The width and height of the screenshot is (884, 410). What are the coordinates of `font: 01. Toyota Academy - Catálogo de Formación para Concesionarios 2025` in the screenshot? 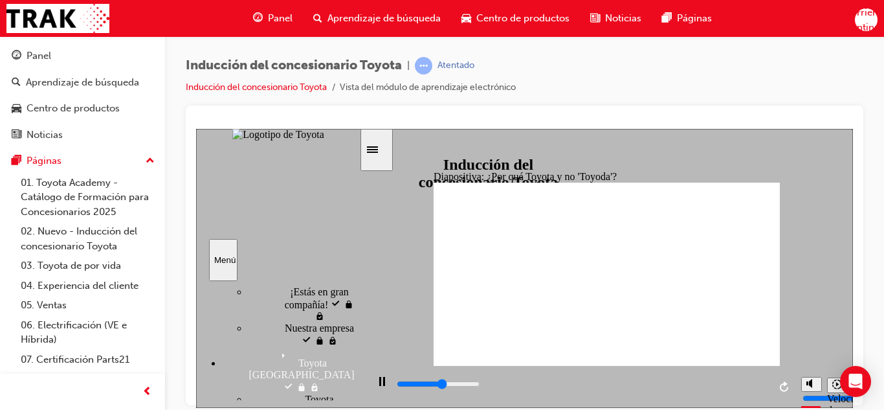 It's located at (85, 197).